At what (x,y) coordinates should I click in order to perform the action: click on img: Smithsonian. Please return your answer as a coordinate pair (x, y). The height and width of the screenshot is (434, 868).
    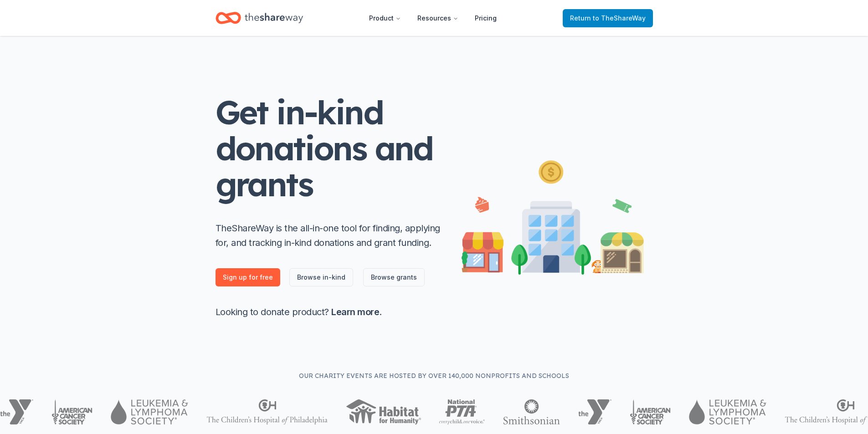
    Looking at the image, I should click on (531, 412).